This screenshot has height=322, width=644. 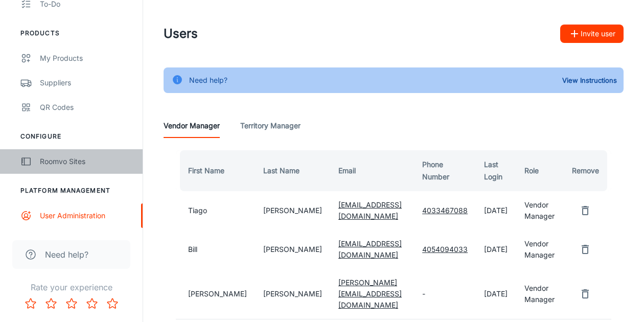 What do you see at coordinates (590, 80) in the screenshot?
I see `button: View Instructions` at bounding box center [590, 80].